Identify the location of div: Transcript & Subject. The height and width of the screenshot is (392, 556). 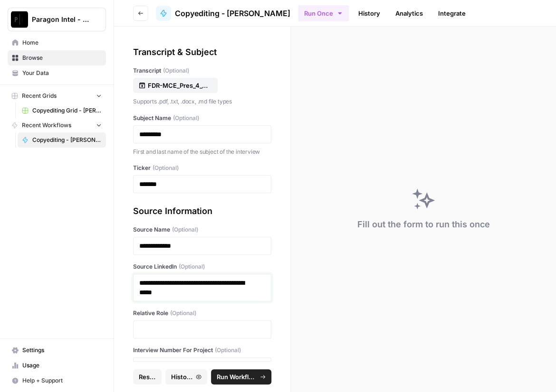
(202, 52).